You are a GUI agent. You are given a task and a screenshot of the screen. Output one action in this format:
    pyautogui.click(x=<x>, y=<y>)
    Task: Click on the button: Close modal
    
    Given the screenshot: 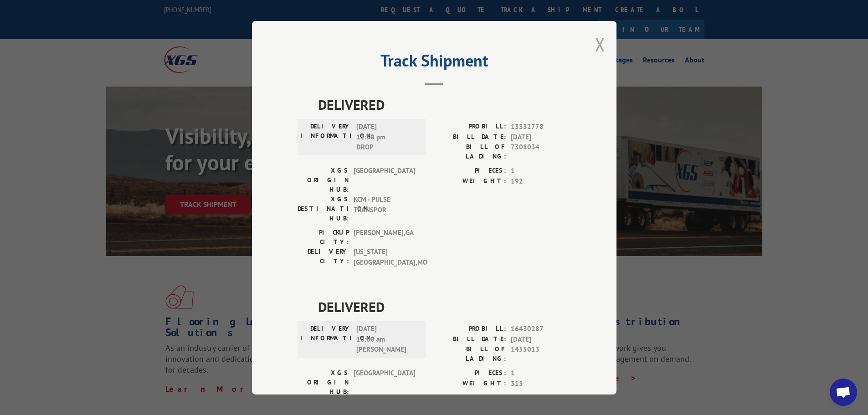 What is the action you would take?
    pyautogui.click(x=600, y=44)
    